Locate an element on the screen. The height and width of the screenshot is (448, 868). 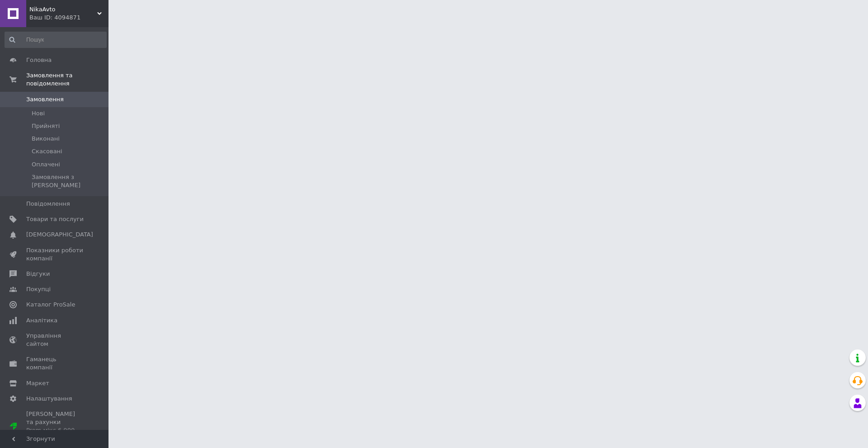
div: Ваш ID: 4094871 is located at coordinates (69, 18).